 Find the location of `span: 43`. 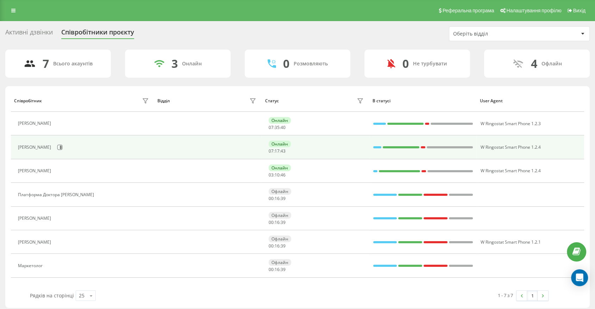

span: 43 is located at coordinates (283, 151).